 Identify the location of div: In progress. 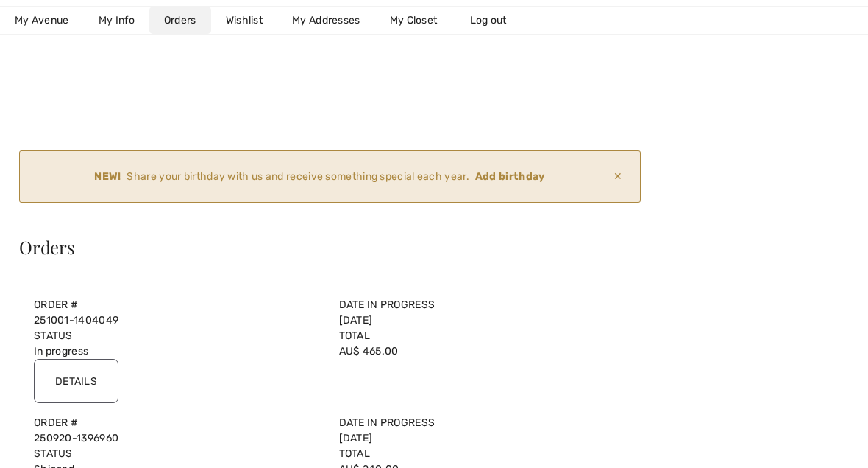
(177, 343).